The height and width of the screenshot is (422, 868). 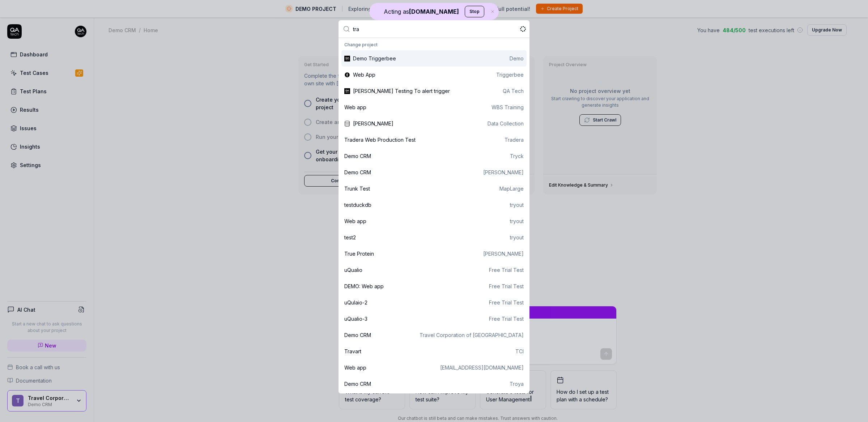 I want to click on input: Type a command or search..., so click(x=439, y=29).